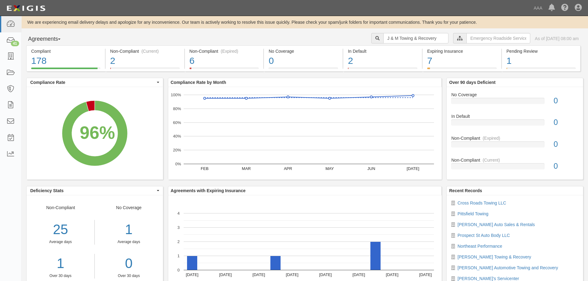 The width and height of the screenshot is (588, 281). I want to click on button: Compliance Rate, so click(95, 82).